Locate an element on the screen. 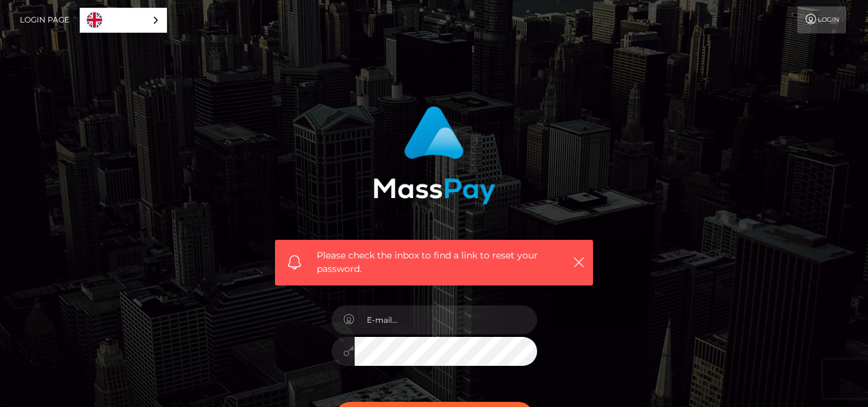  div: Language is located at coordinates (124, 20).